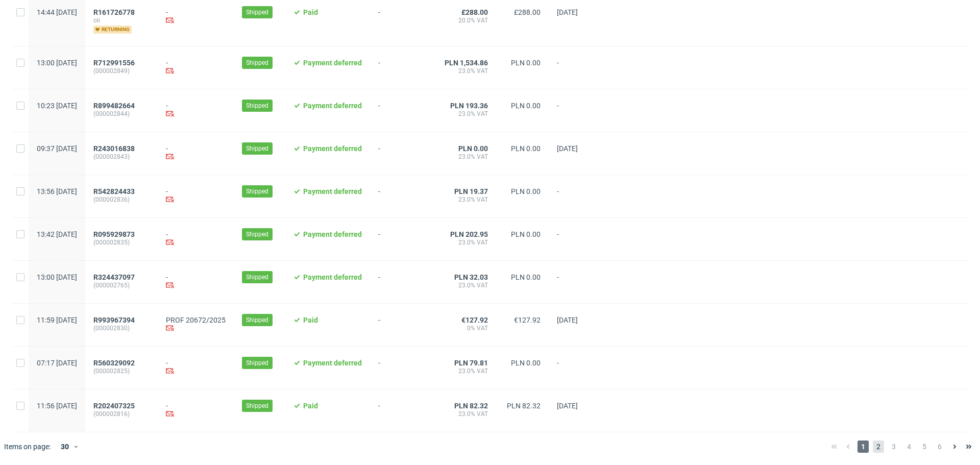 The width and height of the screenshot is (980, 465). What do you see at coordinates (863, 447) in the screenshot?
I see `span: 1` at bounding box center [863, 447].